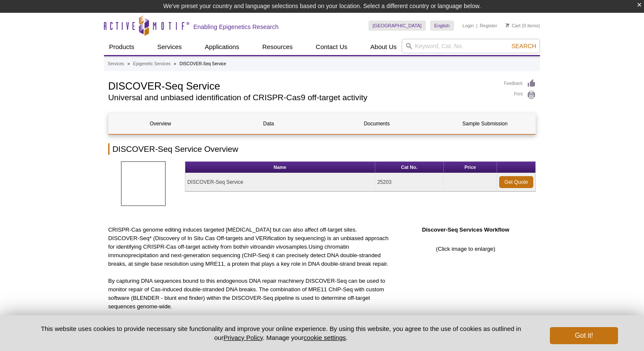 This screenshot has height=351, width=644. I want to click on th: Price, so click(471, 167).